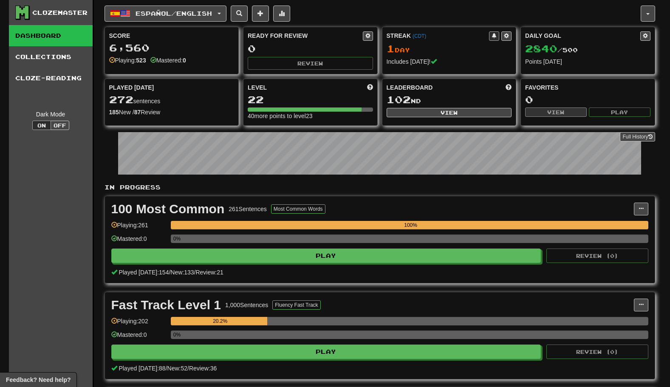  Describe the element at coordinates (60, 13) in the screenshot. I see `div: Clozemaster` at that location.